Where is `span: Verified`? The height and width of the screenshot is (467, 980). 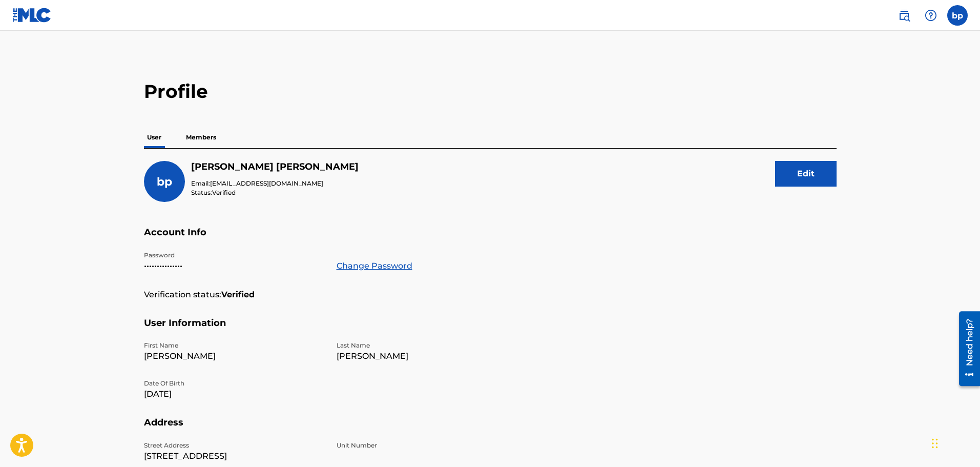 span: Verified is located at coordinates (224, 192).